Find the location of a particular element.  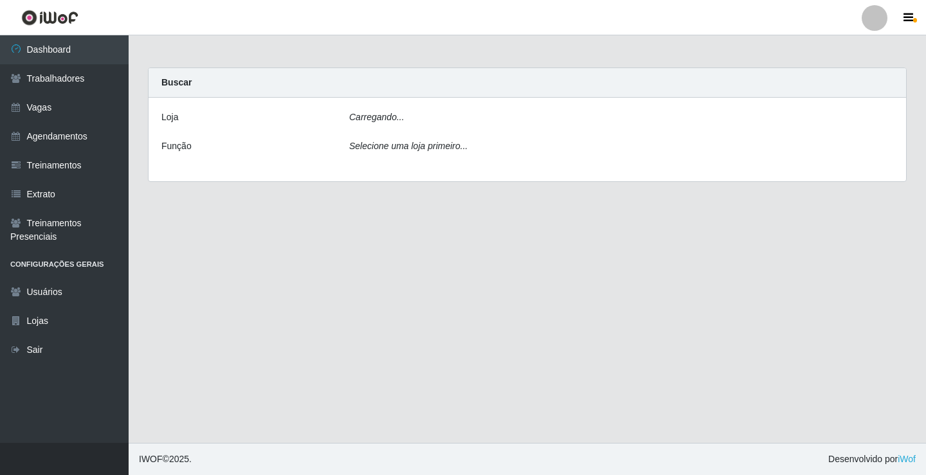

span: © 2025 . is located at coordinates (165, 459).